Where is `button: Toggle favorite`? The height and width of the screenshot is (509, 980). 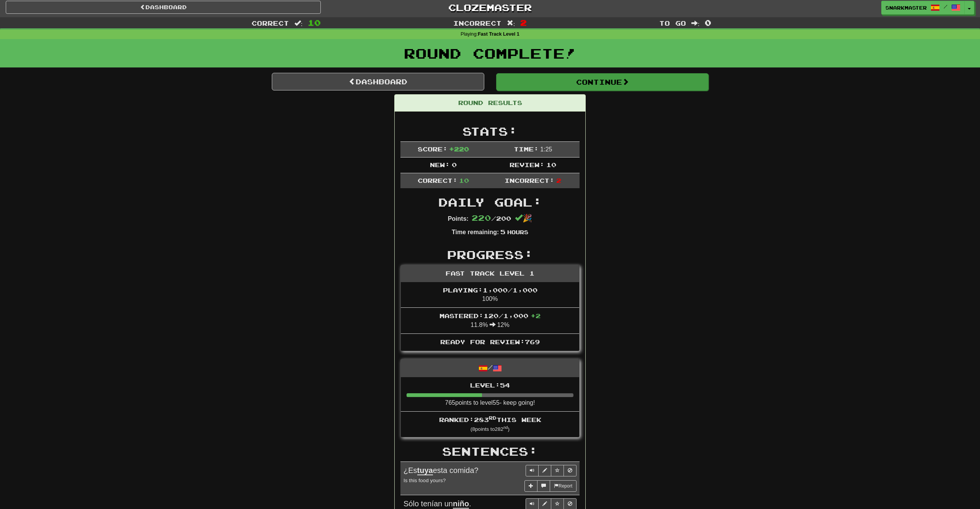
button: Toggle favorite is located at coordinates (558, 471).